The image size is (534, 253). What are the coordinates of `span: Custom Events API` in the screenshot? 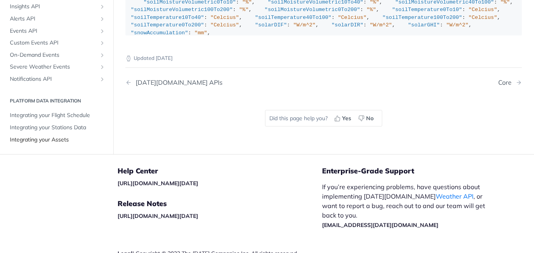 It's located at (54, 43).